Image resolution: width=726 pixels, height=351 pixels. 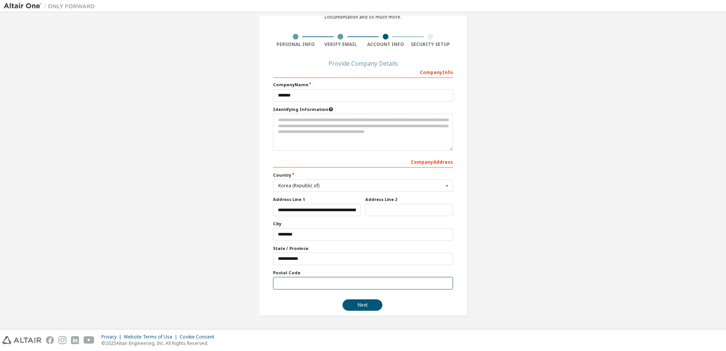 What do you see at coordinates (409, 199) in the screenshot?
I see `label: Address Line 2` at bounding box center [409, 199].